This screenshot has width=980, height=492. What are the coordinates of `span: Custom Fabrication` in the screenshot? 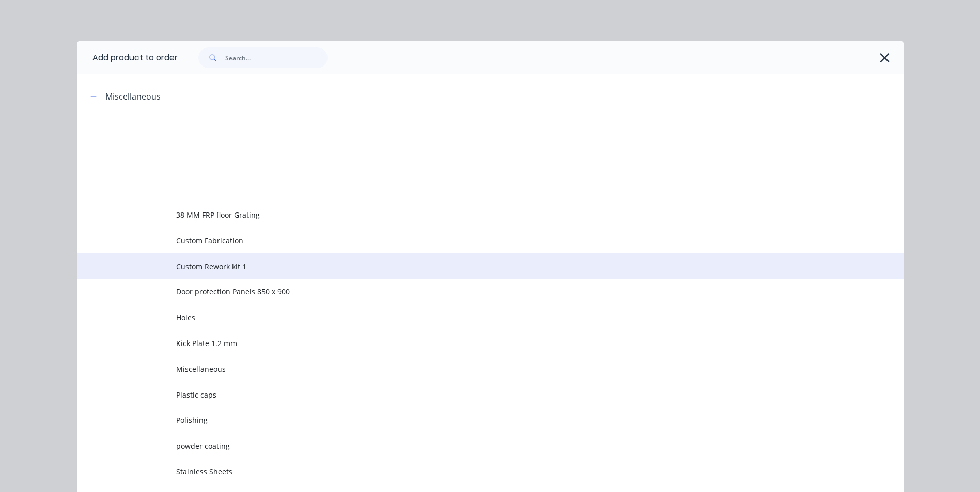 It's located at (467, 241).